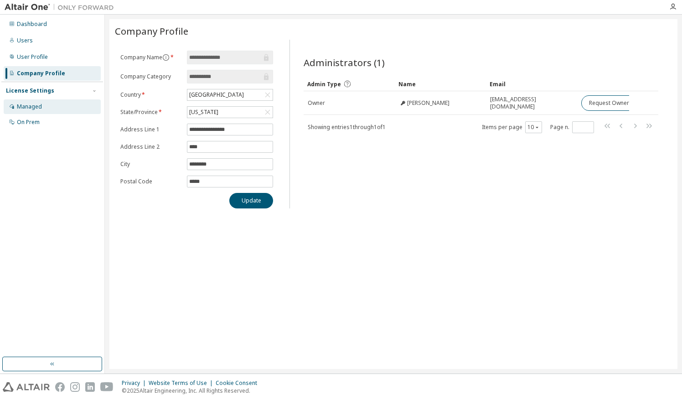 The image size is (682, 400). What do you see at coordinates (316, 103) in the screenshot?
I see `span: Owner` at bounding box center [316, 103].